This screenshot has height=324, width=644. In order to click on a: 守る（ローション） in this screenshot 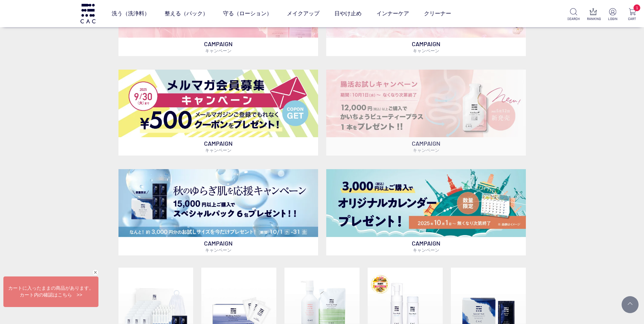, I will do `click(247, 14)`.